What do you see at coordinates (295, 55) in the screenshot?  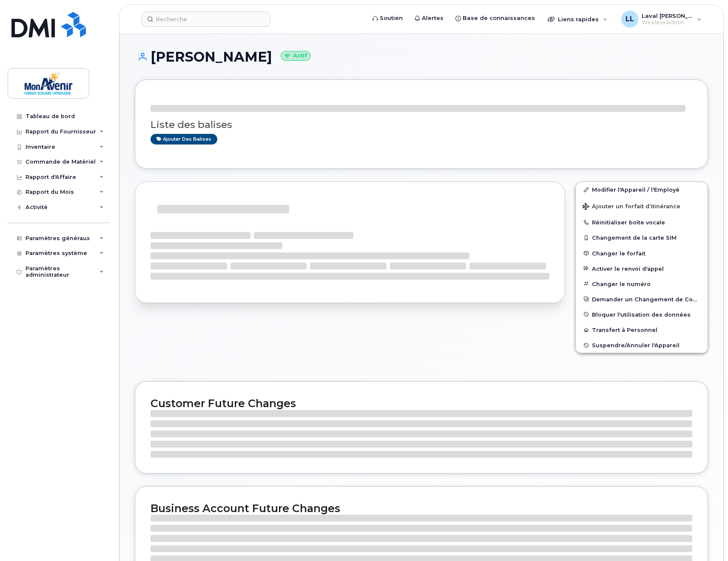 I see `small: Actif` at bounding box center [295, 55].